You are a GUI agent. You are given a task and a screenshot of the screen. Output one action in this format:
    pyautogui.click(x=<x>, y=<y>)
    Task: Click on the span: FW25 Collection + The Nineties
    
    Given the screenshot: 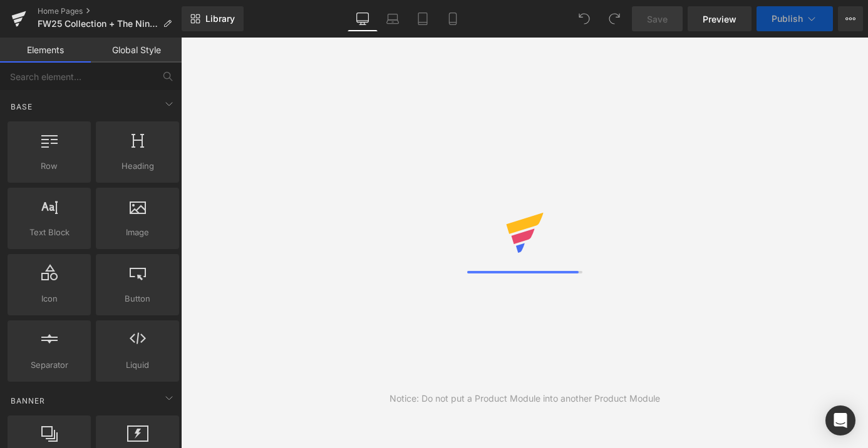 What is the action you would take?
    pyautogui.click(x=98, y=24)
    